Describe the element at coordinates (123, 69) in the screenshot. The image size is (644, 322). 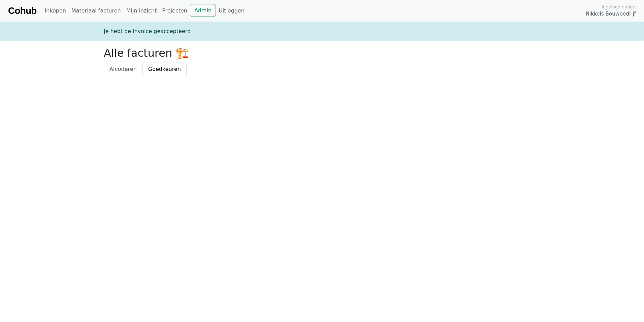
I see `a: Afcoderen` at that location.